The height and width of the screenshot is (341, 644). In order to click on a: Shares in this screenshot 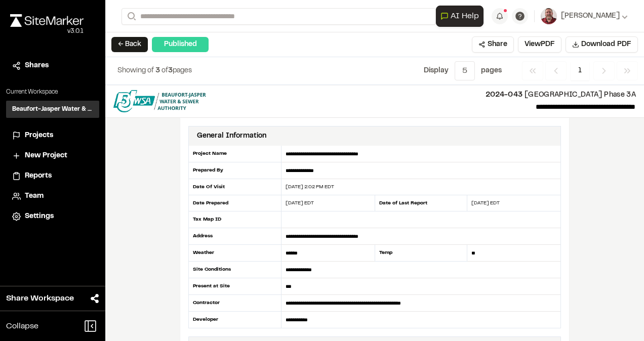, I will do `click(53, 66)`.